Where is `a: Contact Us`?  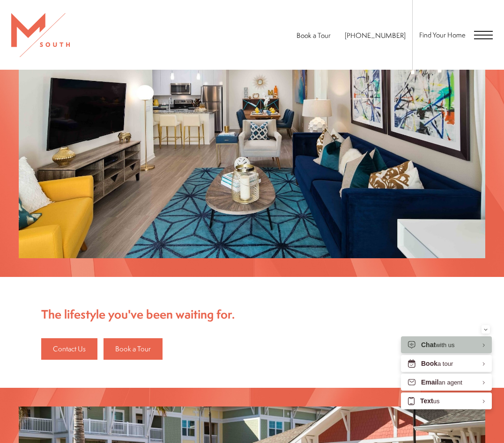 a: Contact Us is located at coordinates (69, 349).